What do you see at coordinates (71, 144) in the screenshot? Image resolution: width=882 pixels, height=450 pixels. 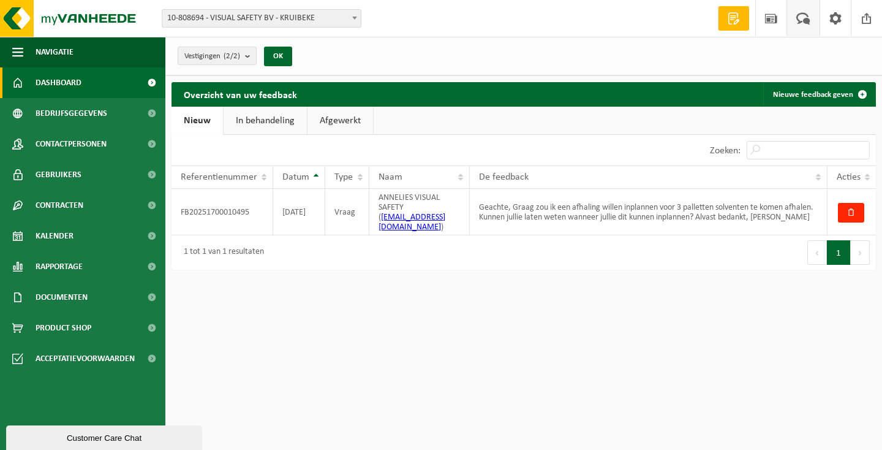 I see `span: Contactpersonen` at bounding box center [71, 144].